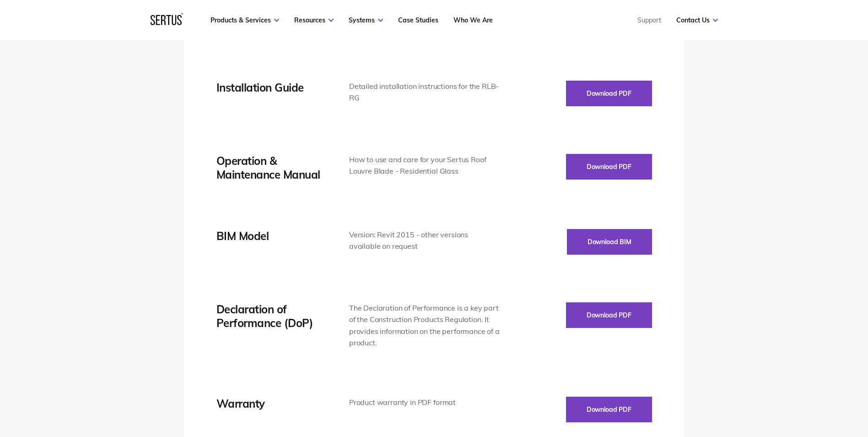 The width and height of the screenshot is (868, 437). What do you see at coordinates (244, 20) in the screenshot?
I see `a: Products & Services` at bounding box center [244, 20].